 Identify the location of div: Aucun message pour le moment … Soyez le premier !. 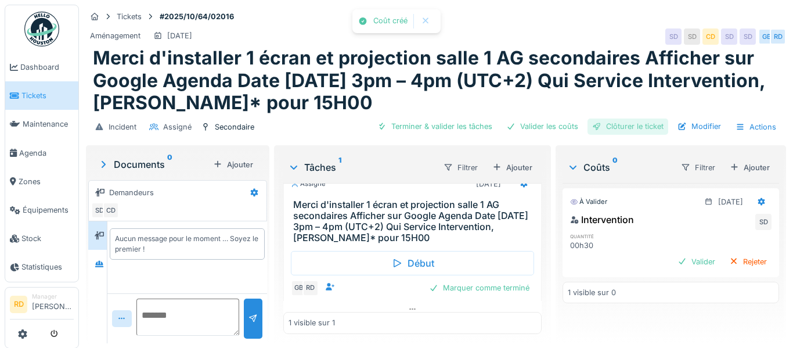
(187, 244).